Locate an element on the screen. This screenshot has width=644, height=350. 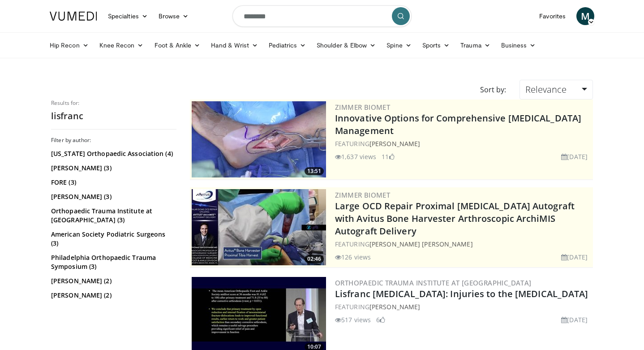
span: Relevance is located at coordinates (546, 89).